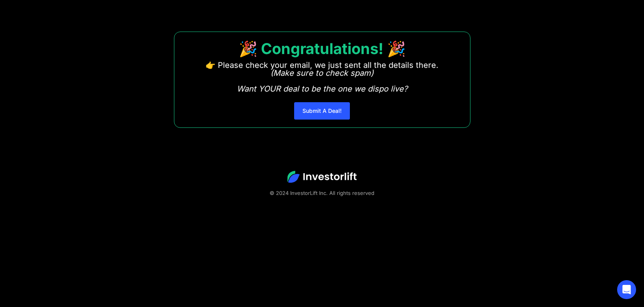  What do you see at coordinates (322, 193) in the screenshot?
I see `div: © 2024 InvestorLift Inc. All rights reserved` at bounding box center [322, 193].